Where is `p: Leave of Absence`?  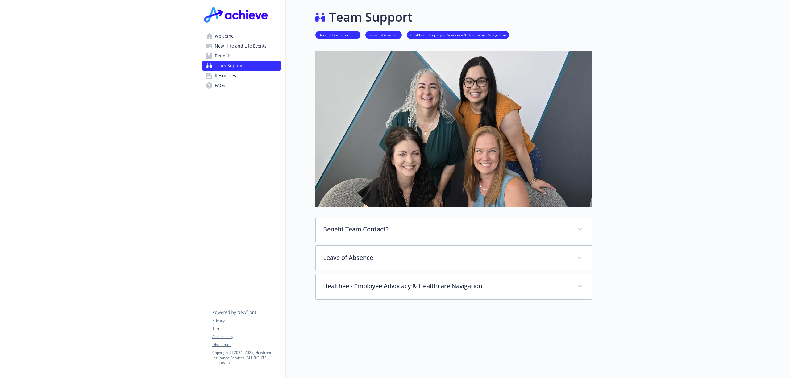
p: Leave of Absence is located at coordinates (447, 258).